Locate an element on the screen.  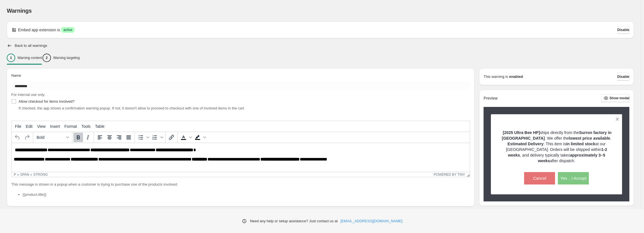
span: Name is located at coordinates (16, 75).